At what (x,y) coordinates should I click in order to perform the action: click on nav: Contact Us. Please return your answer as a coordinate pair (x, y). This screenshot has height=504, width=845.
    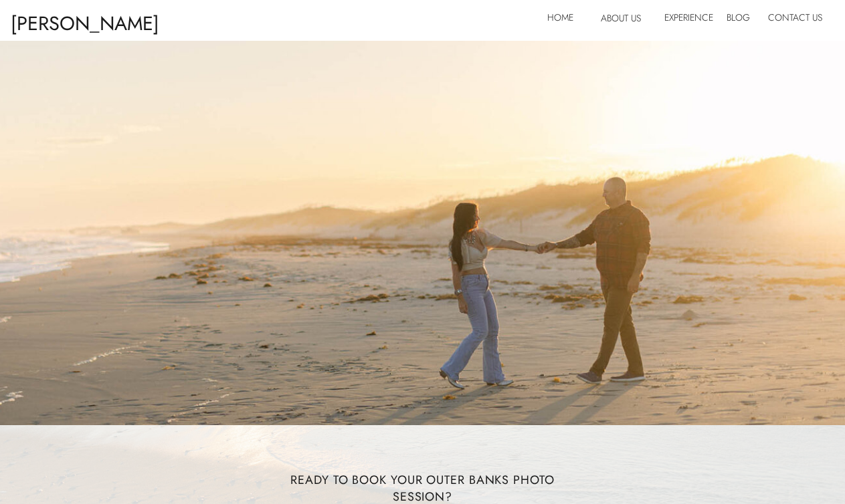
    Looking at the image, I should click on (796, 20).